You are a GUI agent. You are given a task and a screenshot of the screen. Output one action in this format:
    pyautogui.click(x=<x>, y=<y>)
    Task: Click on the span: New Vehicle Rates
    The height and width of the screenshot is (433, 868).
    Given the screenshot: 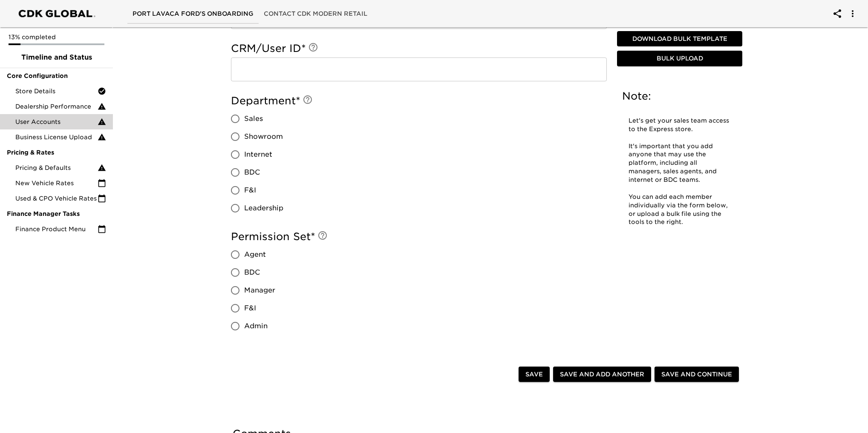 What is the action you would take?
    pyautogui.click(x=56, y=183)
    